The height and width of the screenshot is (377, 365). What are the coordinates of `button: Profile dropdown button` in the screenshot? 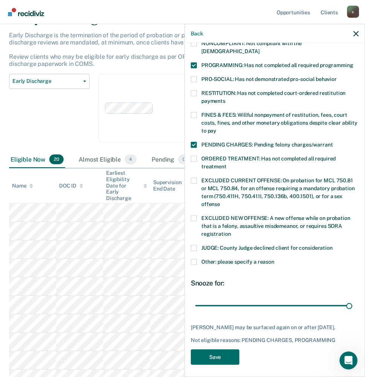 It's located at (353, 12).